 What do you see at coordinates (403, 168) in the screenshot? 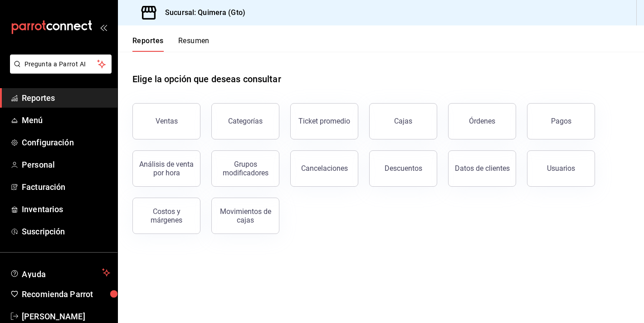
I see `div: Descuentos` at bounding box center [403, 168].